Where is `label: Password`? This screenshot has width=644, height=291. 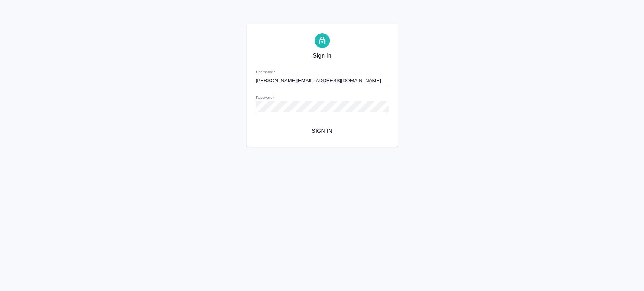
label: Password is located at coordinates (265, 98).